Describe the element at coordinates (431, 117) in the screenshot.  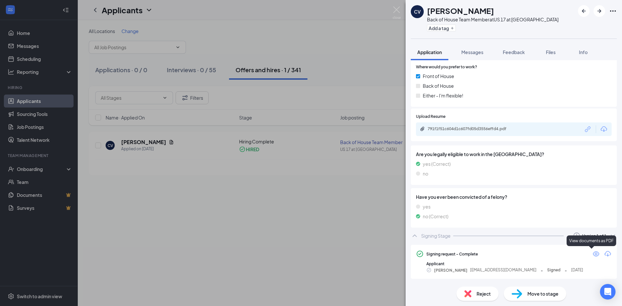
I see `span: Upload Resume` at that location.